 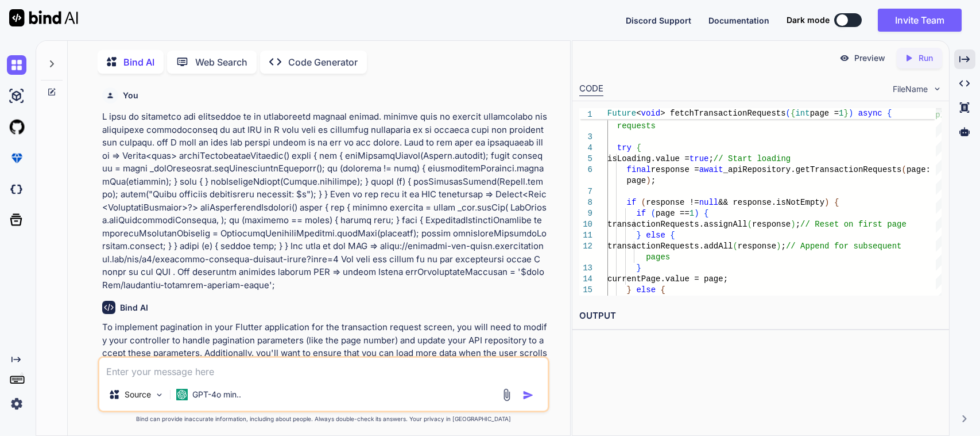 I want to click on img: githubLight, so click(x=17, y=127).